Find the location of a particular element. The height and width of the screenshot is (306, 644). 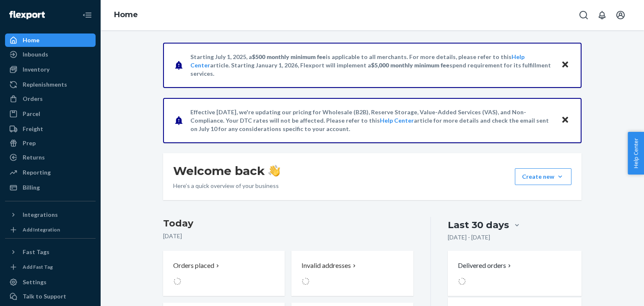

a: Reporting is located at coordinates (50, 173).